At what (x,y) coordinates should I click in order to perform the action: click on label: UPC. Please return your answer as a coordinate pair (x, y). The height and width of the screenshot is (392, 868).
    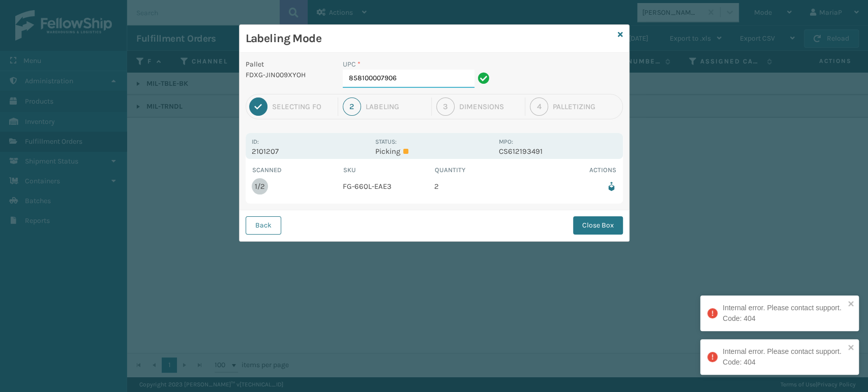
    Looking at the image, I should click on (352, 64).